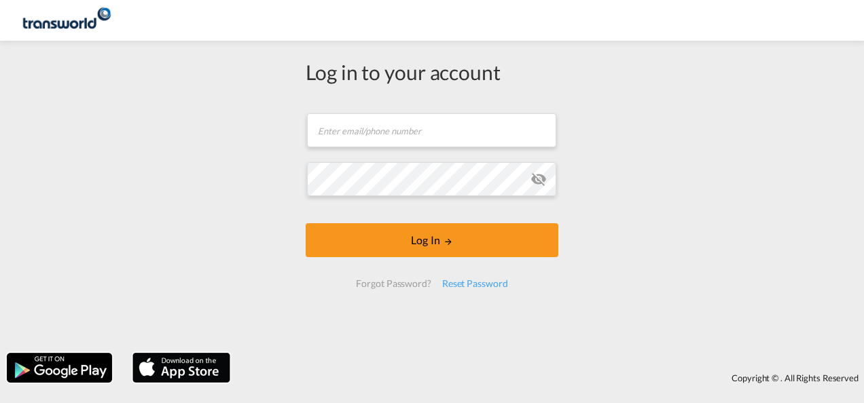  What do you see at coordinates (550, 378) in the screenshot?
I see `div: Copyright © . All Rights Reserved` at bounding box center [550, 378].